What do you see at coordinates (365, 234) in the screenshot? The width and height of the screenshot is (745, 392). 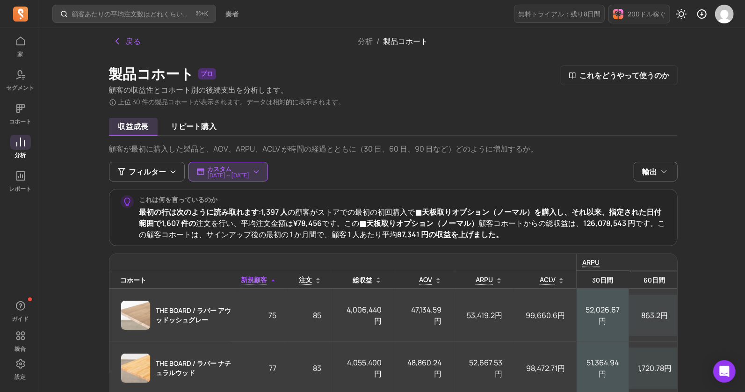 I see `font: 顧客 1 人あたり平均` at bounding box center [365, 234].